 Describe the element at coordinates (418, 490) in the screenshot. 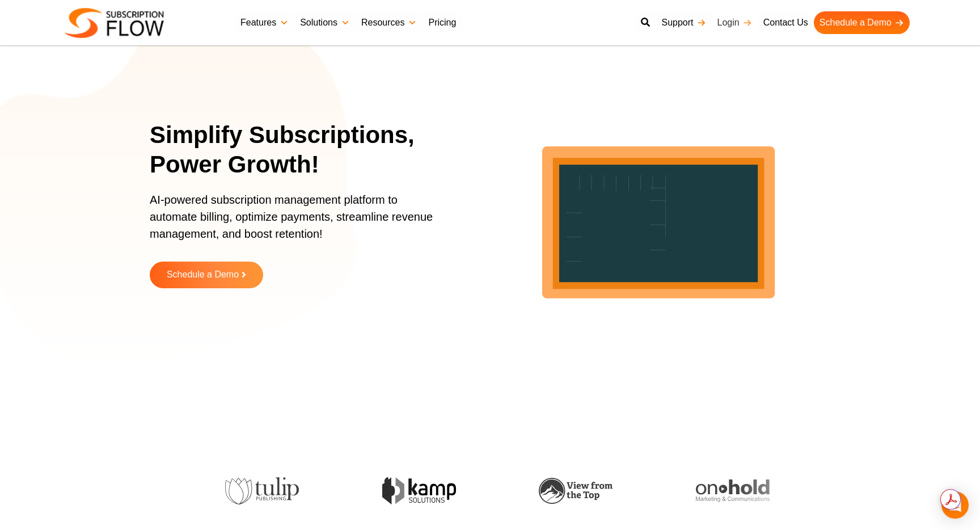

I see `img: kamp-solution` at that location.